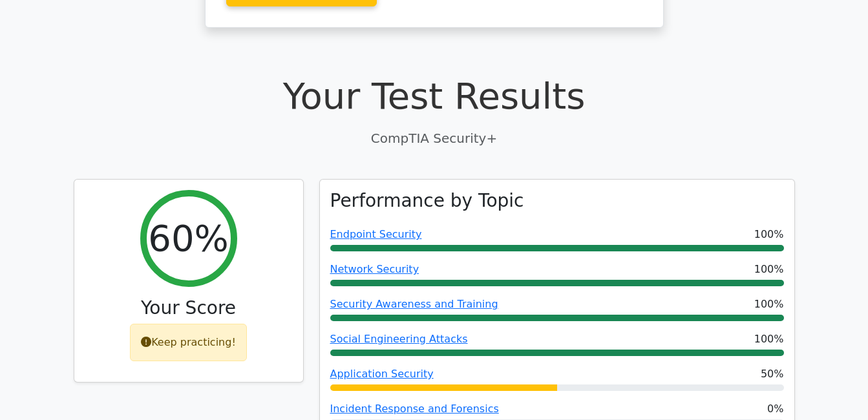 This screenshot has width=868, height=420. I want to click on span: 50%, so click(773, 374).